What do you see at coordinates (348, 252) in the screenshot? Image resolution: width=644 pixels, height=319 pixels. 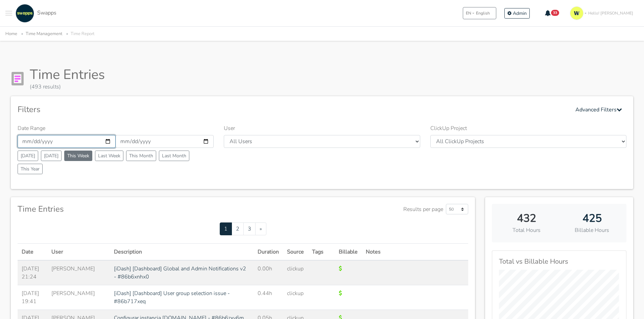 I see `th: Billable` at bounding box center [348, 252].